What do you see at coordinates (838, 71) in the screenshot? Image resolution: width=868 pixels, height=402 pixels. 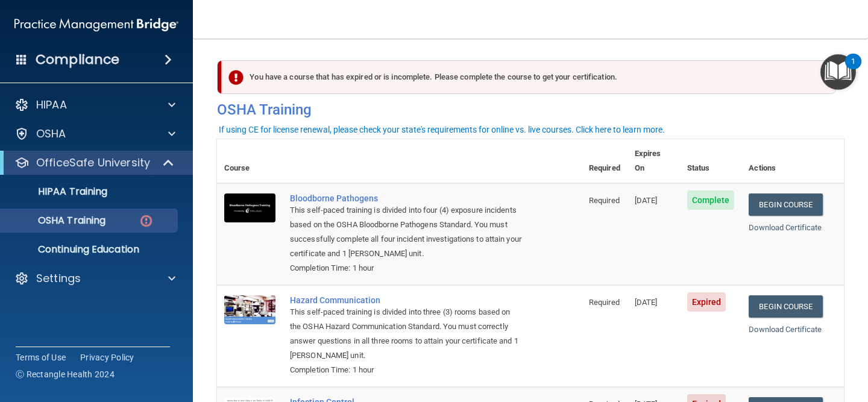 I see `button: Open Resource Center, 1 new notification` at bounding box center [838, 71].